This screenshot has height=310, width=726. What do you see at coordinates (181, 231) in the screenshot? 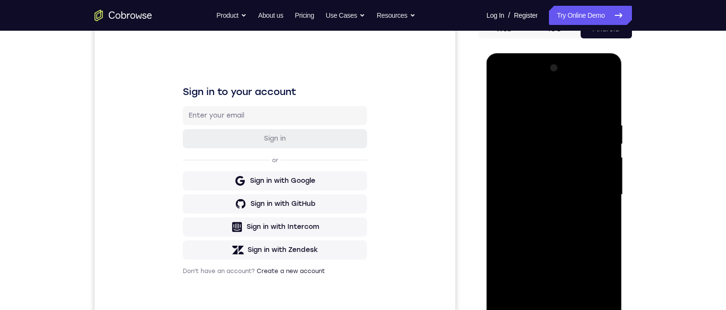
I see `button: Sign in with Zendesk` at bounding box center [181, 231].